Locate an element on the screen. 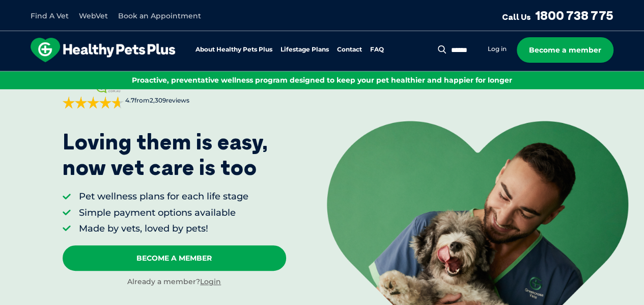 This screenshot has width=644, height=305. div: 4.7 out of 5 stars is located at coordinates (94, 103).